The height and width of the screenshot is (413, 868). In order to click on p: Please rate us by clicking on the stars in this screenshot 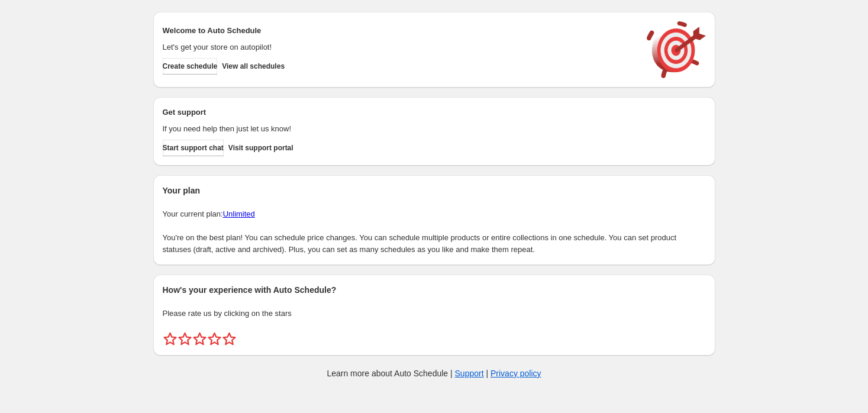, I will do `click(434, 314)`.